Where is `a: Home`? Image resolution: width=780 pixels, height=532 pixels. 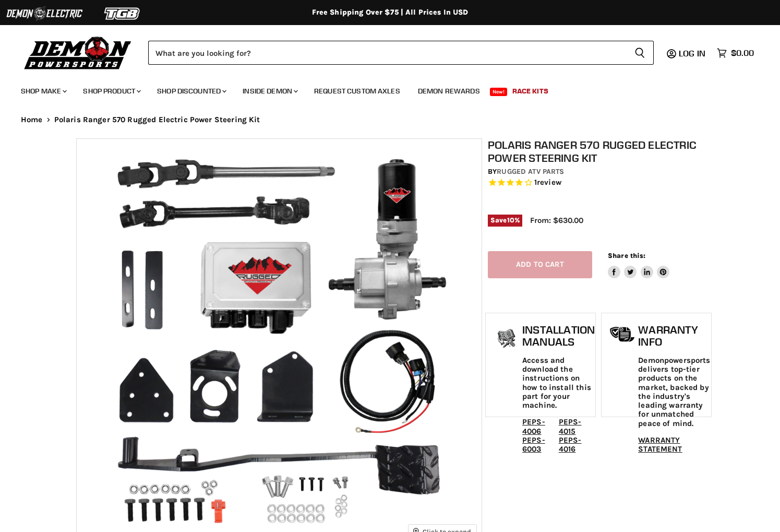
a: Home is located at coordinates (31, 119).